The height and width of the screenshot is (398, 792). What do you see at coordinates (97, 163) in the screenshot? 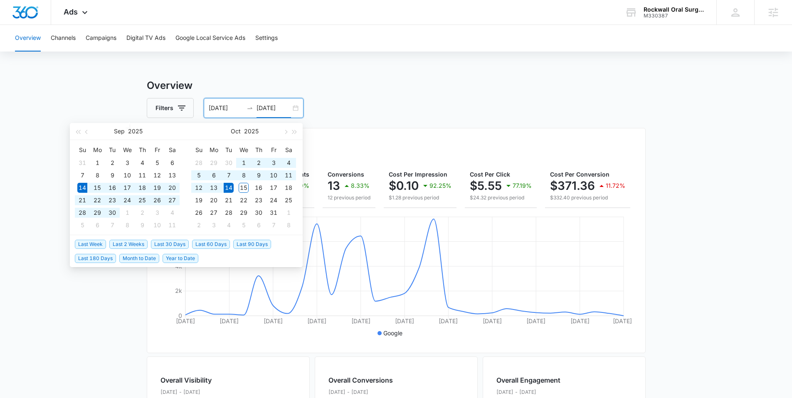
I see `td: 2025-09-01` at bounding box center [97, 163].